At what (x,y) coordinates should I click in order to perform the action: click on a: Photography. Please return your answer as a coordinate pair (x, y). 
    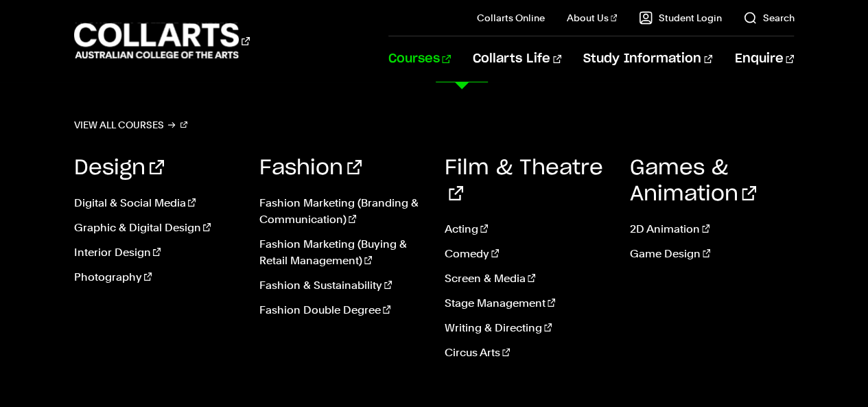
    Looking at the image, I should click on (156, 277).